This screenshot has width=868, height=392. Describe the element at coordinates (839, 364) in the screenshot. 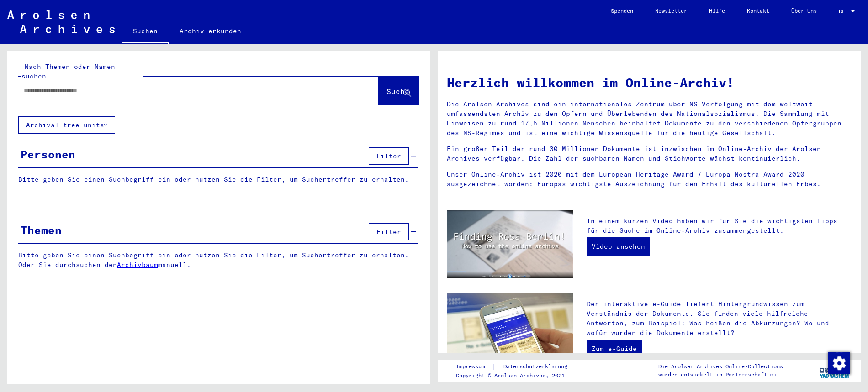

I see `img: Zustimmung ändern` at that location.